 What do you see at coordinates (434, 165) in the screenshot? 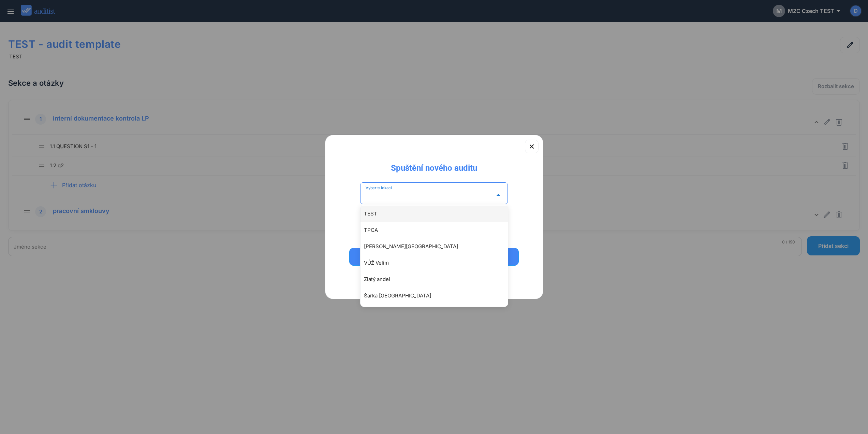
I see `div: Spuštění nového auditu` at bounding box center [434, 165].